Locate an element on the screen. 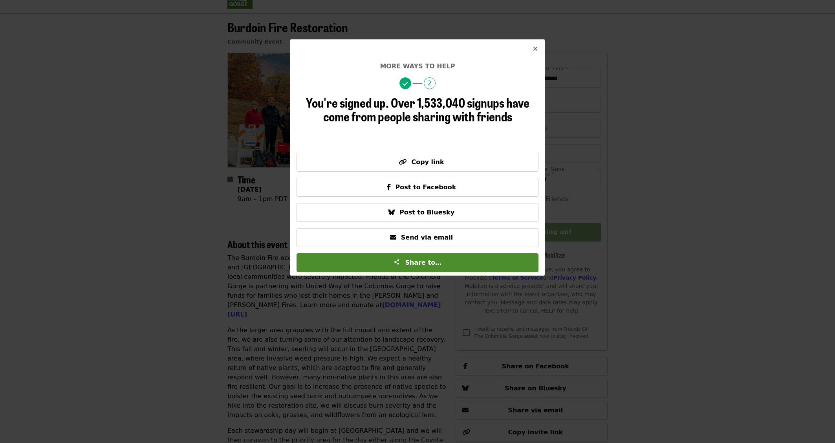  span: Share to… is located at coordinates (423, 262).